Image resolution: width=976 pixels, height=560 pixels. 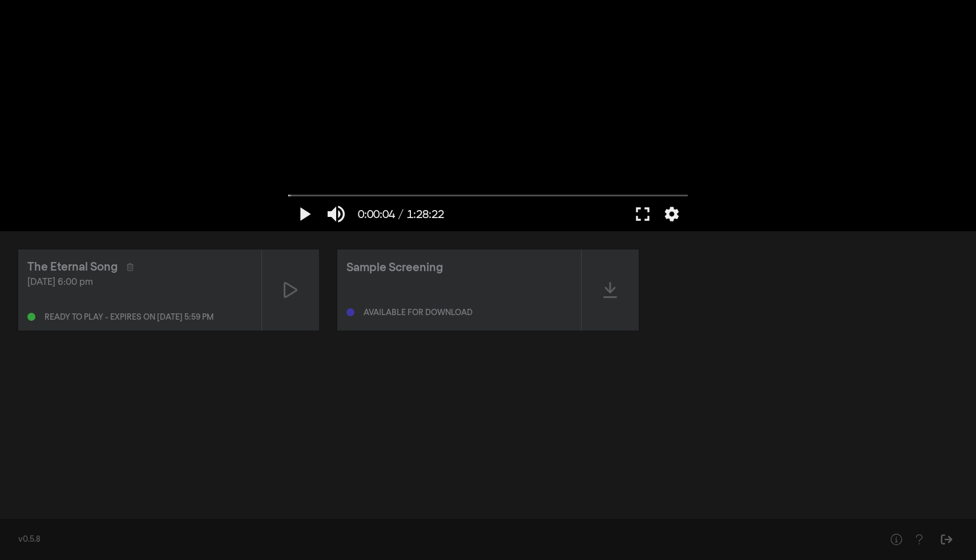 What do you see at coordinates (395, 268) in the screenshot?
I see `div: Sample Screening` at bounding box center [395, 268].